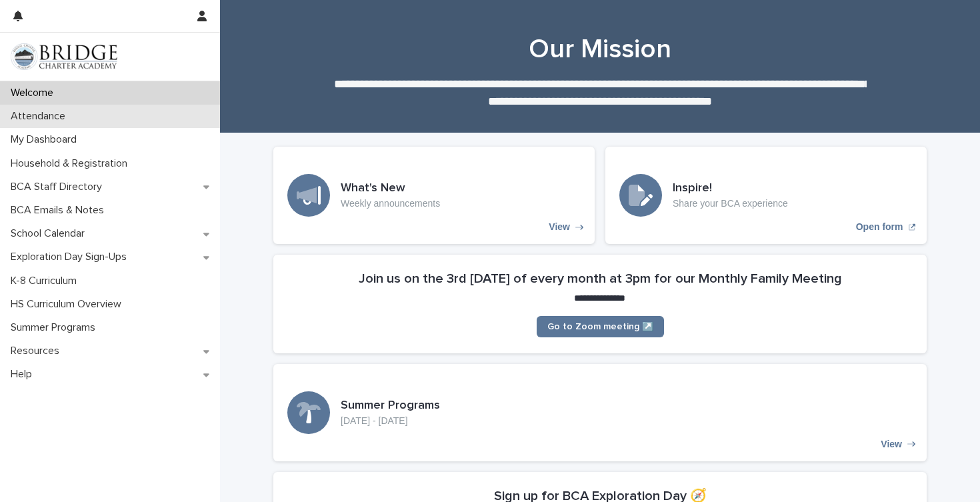  Describe the element at coordinates (390, 203) in the screenshot. I see `p: Weekly announcements` at that location.